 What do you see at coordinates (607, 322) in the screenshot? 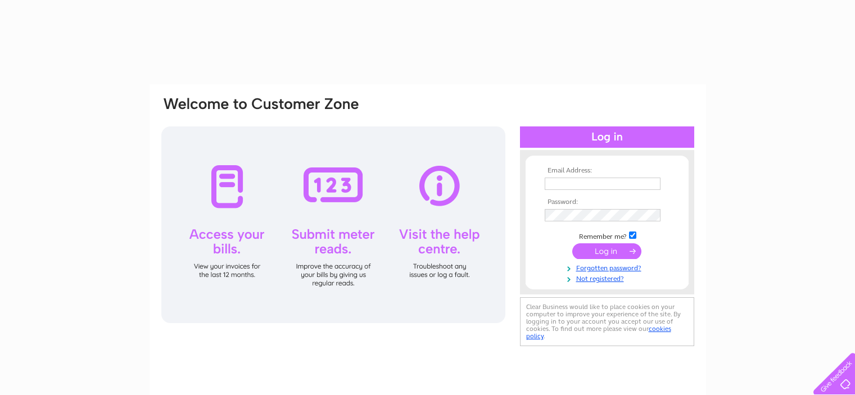
I see `div: Clear Business would like to place cookies on your computer to improve your experience of the sit...` at bounding box center [607, 322].